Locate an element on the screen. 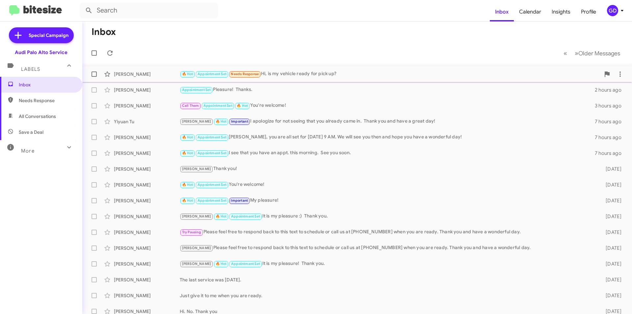 The image size is (632, 314). a: Profile is located at coordinates (588, 12).